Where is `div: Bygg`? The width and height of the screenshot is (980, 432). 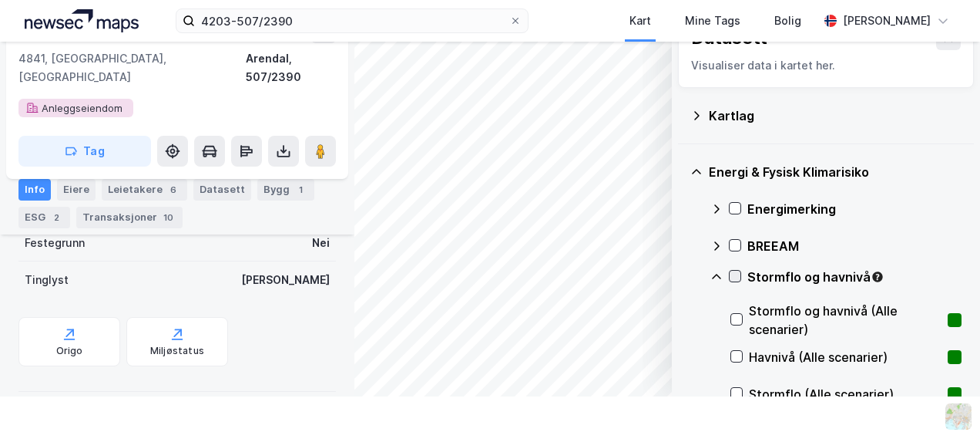 div: Bygg is located at coordinates (286, 190).